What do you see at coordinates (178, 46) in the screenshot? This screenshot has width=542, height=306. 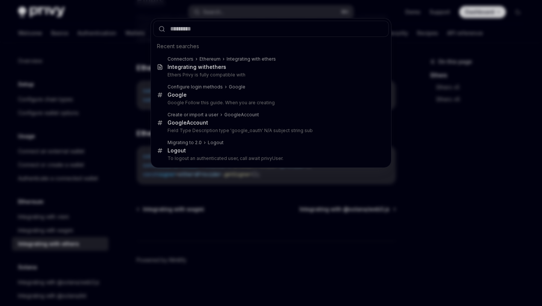 I see `span: Recent searches` at bounding box center [178, 46].